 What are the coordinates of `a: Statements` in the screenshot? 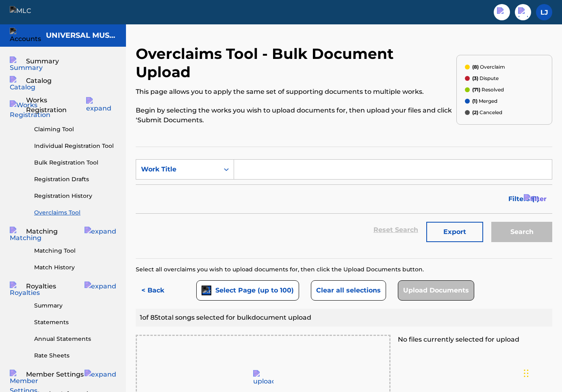 It's located at (75, 322).